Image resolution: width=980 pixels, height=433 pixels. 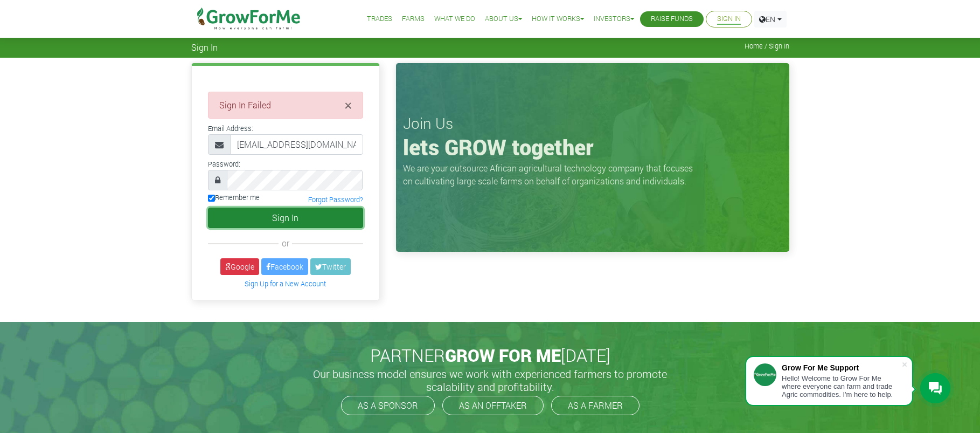 What do you see at coordinates (205, 47) in the screenshot?
I see `span: Sign In` at bounding box center [205, 47].